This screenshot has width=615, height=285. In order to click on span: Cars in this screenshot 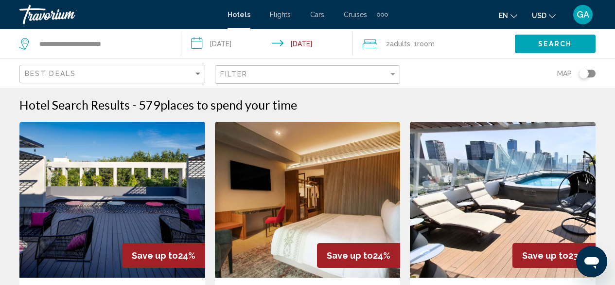, I will do `click(317, 15)`.